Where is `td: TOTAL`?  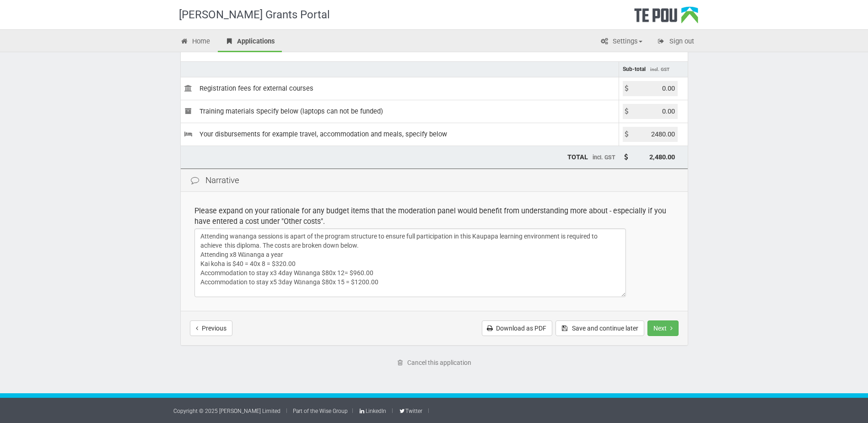
td: TOTAL is located at coordinates (400, 157).